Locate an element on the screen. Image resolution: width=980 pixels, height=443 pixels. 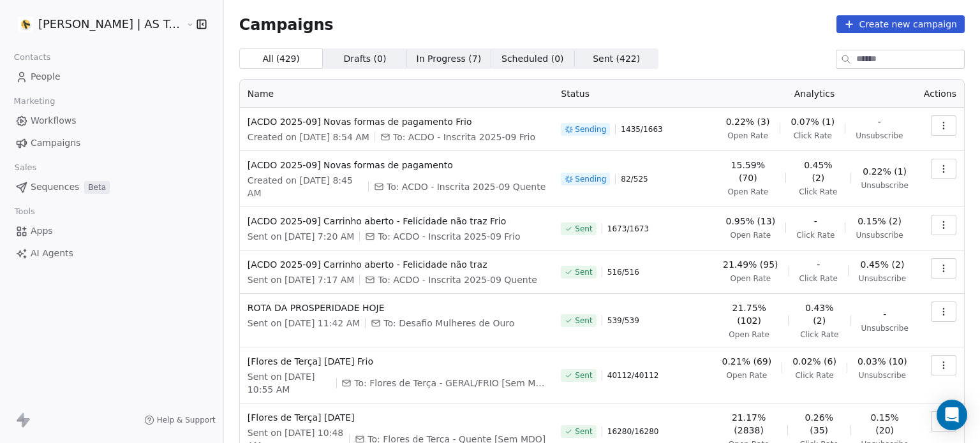
span: Contacts is located at coordinates (32, 57).